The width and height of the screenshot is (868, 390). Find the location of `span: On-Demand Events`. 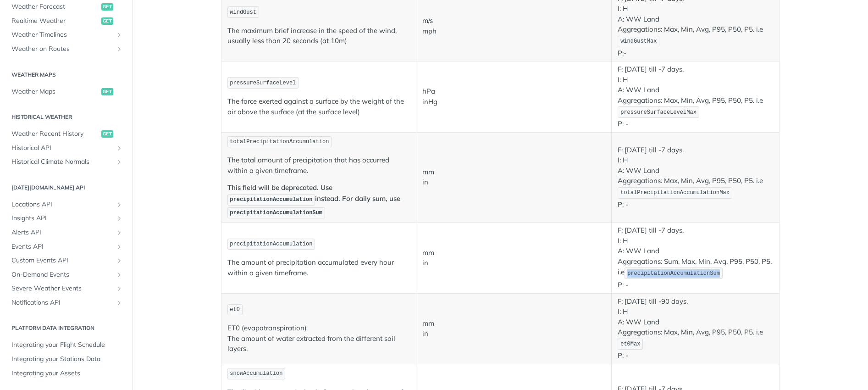

span: On-Demand Events is located at coordinates (63, 275).